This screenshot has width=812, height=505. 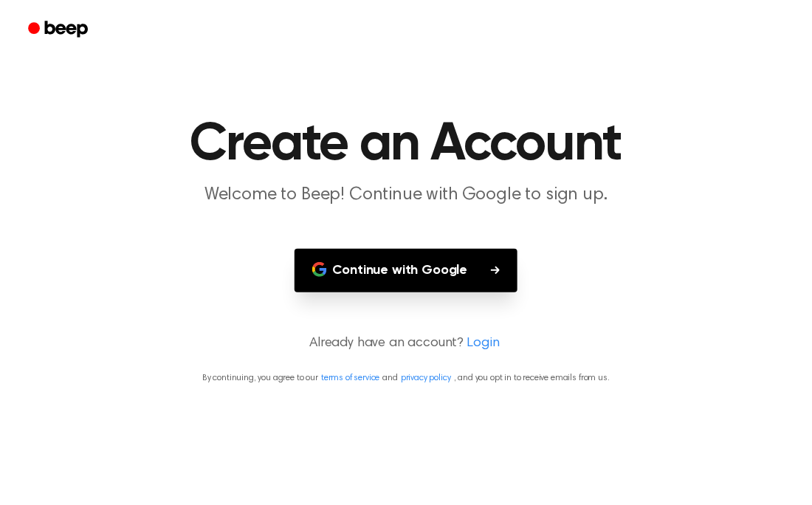 What do you see at coordinates (406, 144) in the screenshot?
I see `h1: Create an Account` at bounding box center [406, 144].